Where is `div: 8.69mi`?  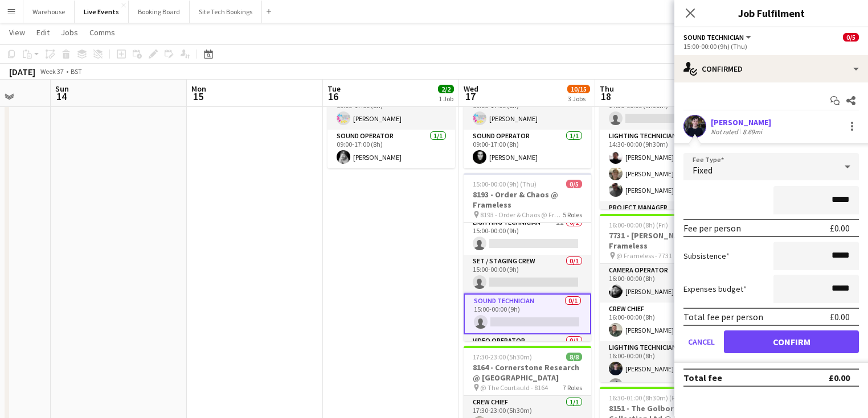 div: 8.69mi is located at coordinates (752, 132).